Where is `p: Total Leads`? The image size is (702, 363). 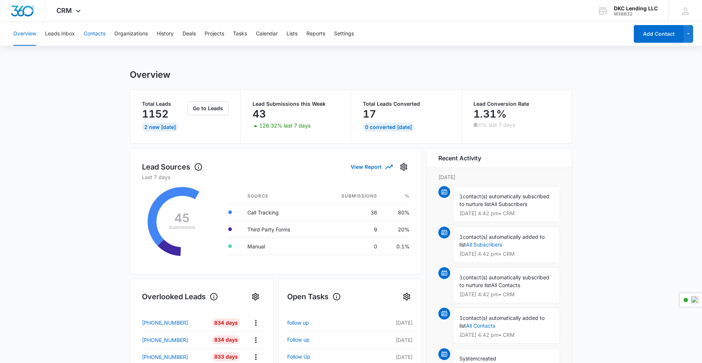
p: Total Leads is located at coordinates (164, 104).